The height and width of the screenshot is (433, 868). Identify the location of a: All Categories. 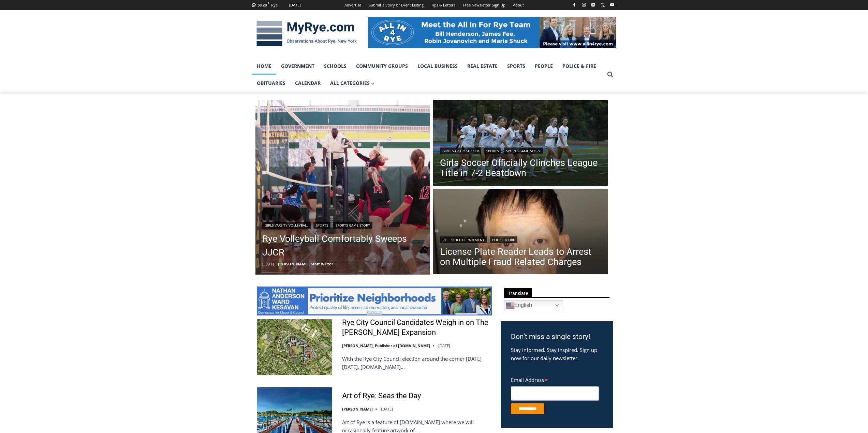
(352, 83).